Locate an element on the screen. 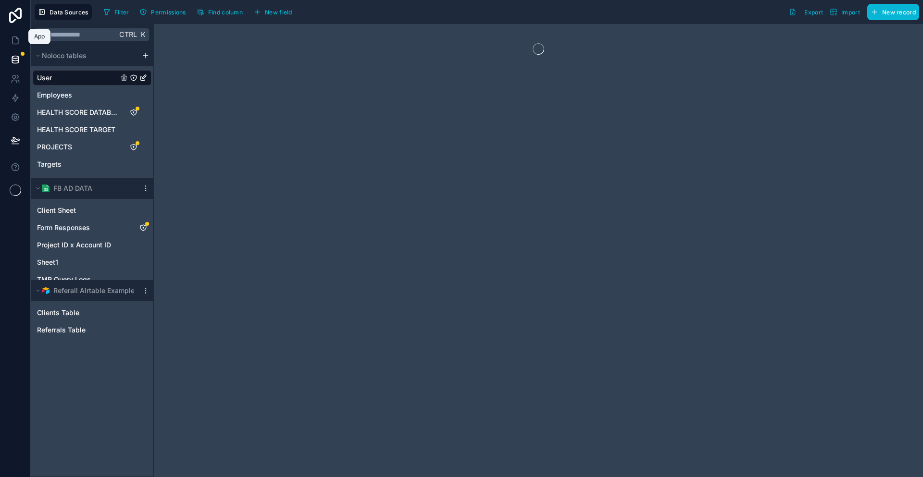 This screenshot has width=923, height=477. span: Permissions is located at coordinates (168, 12).